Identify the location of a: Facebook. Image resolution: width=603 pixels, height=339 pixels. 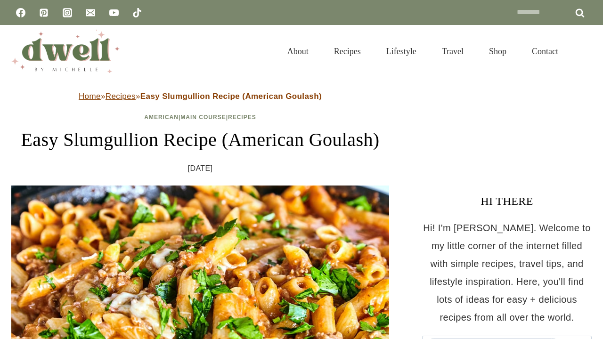
(21, 13).